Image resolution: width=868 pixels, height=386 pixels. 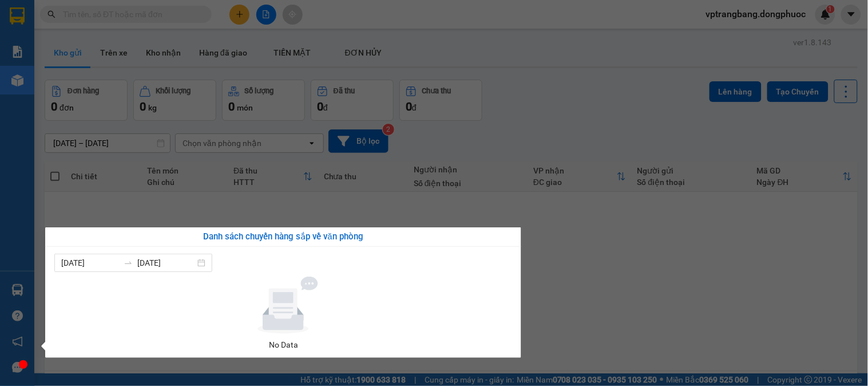 I want to click on span: swap-right, so click(x=128, y=262).